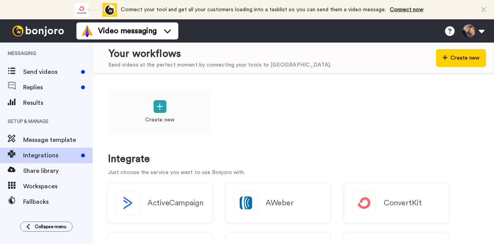 This screenshot has width=494, height=244. What do you see at coordinates (461, 58) in the screenshot?
I see `button: Create new` at bounding box center [461, 58].